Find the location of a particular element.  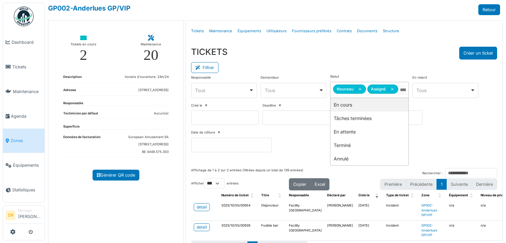

a: Utilisateurs is located at coordinates (276, 31).